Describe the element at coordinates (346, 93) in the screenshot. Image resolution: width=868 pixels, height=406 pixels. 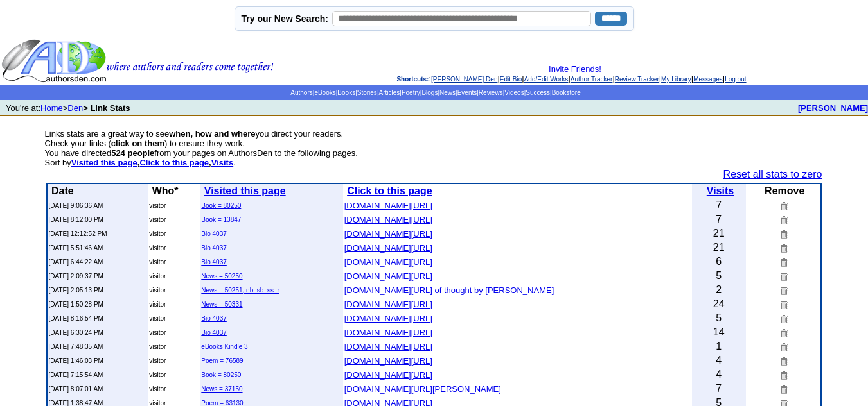
I see `a: Books` at that location.